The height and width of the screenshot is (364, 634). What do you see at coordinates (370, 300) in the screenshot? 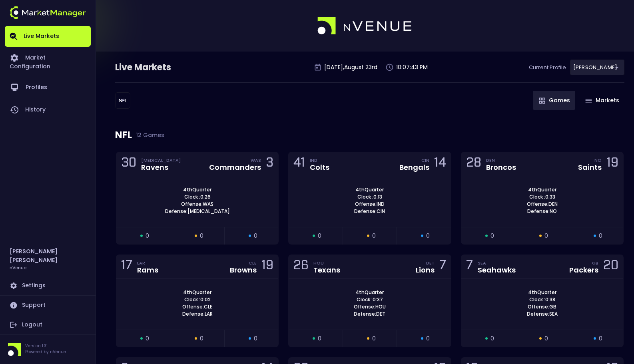
I see `span: Clock : 0:37` at bounding box center [370, 300].